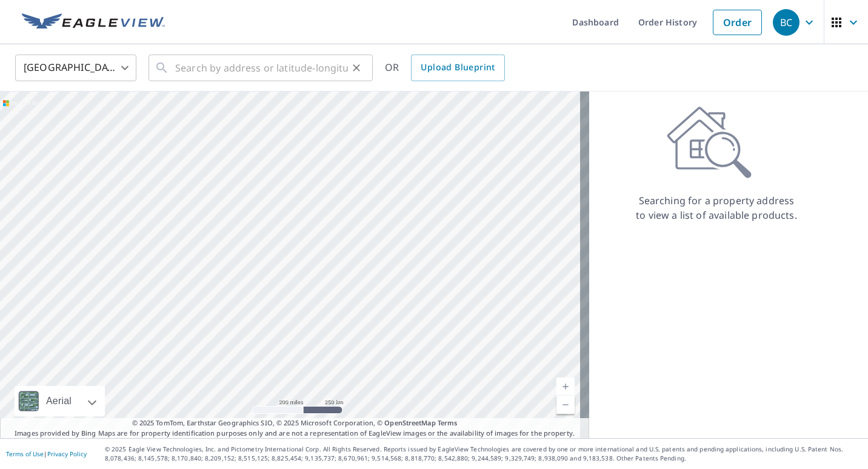 Image resolution: width=868 pixels, height=469 pixels. I want to click on p: Searching for a property address to view a list of available products., so click(716, 208).